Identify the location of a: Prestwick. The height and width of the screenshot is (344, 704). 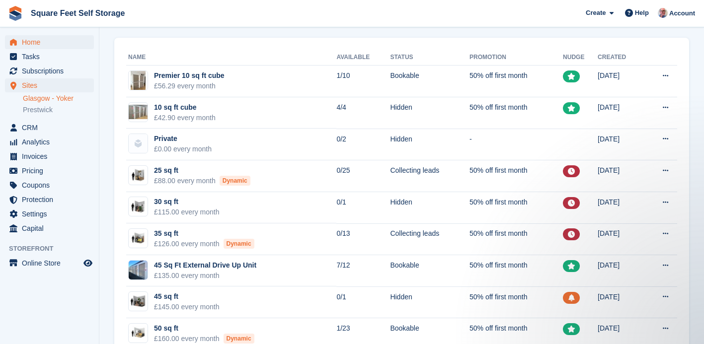
(58, 110).